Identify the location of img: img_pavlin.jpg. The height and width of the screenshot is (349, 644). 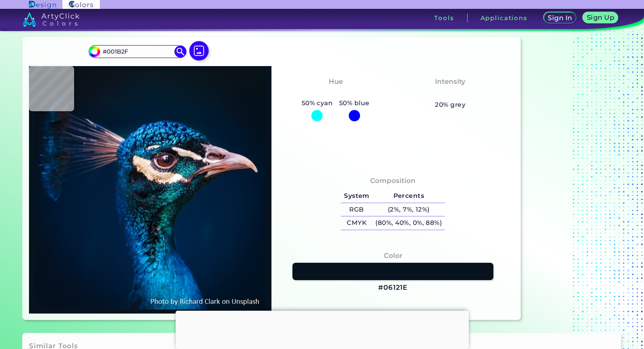
(150, 189).